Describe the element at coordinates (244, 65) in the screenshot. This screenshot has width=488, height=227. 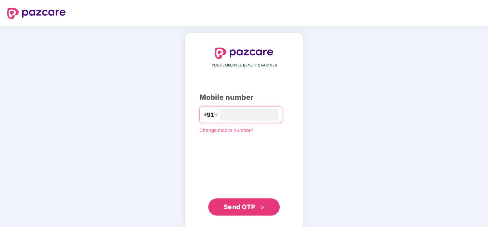
I see `span: YOUR EMPLOYEE BENEFITS PARTNER` at that location.